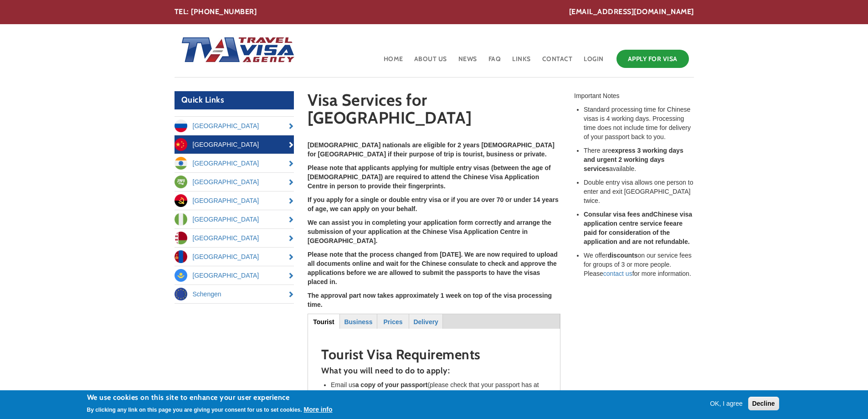  I want to click on a: About Us, so click(430, 62).